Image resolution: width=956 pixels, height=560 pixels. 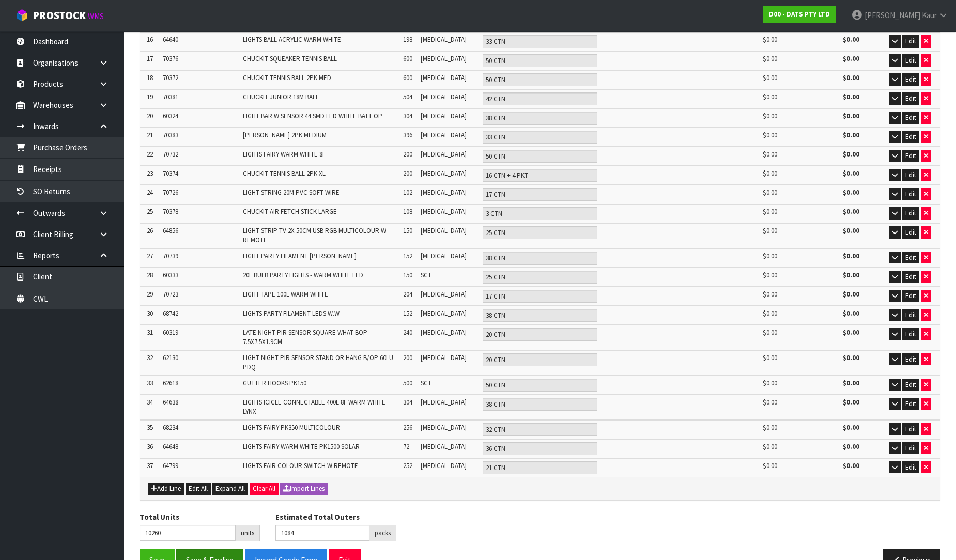 What do you see at coordinates (170, 465) in the screenshot?
I see `span: 64799` at bounding box center [170, 465].